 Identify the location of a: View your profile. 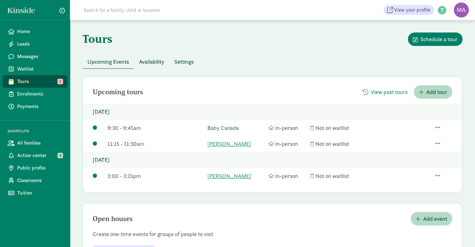
(409, 10).